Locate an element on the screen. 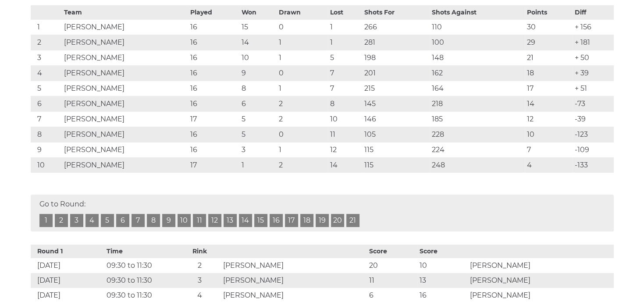  td: 105 is located at coordinates (396, 134).